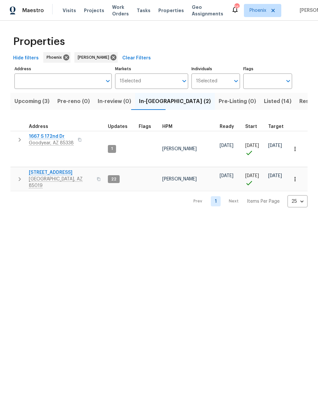  I want to click on span: Hide filters, so click(26, 58).